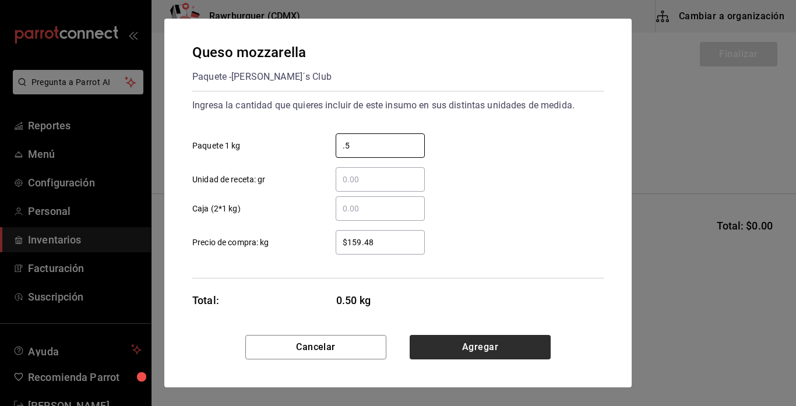 The image size is (796, 406). Describe the element at coordinates (480, 348) in the screenshot. I see `button: Agregar` at that location.